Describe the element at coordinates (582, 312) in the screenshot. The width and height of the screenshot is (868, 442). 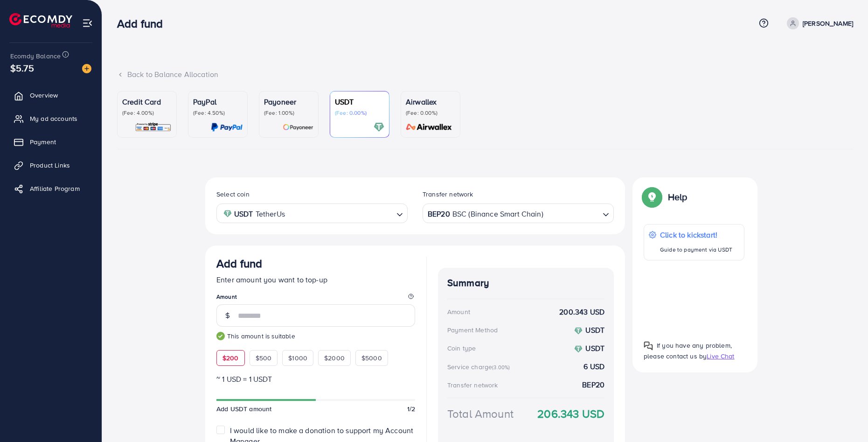
I see `strong: 200.343 USD` at that location.